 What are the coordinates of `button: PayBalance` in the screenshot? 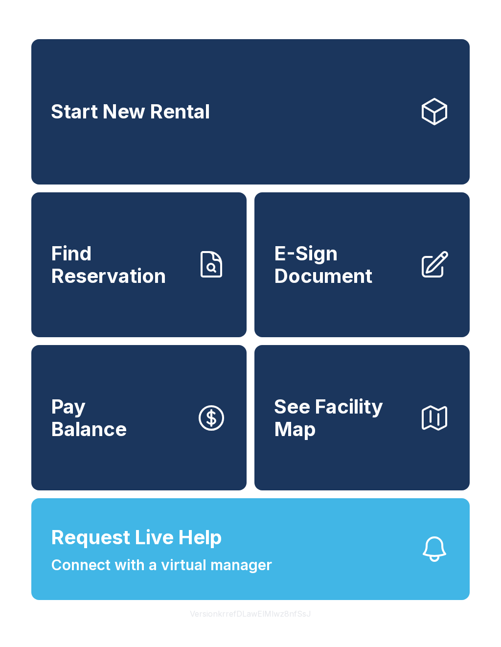 It's located at (139, 418).